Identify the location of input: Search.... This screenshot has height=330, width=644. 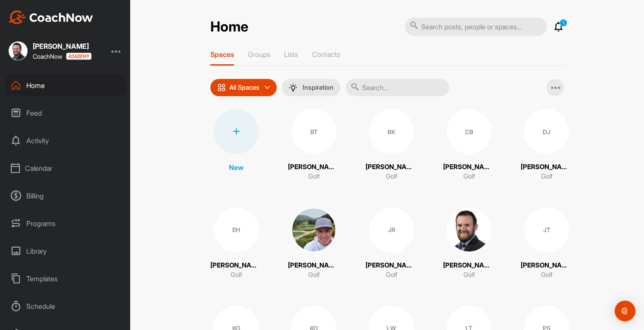
(398, 87).